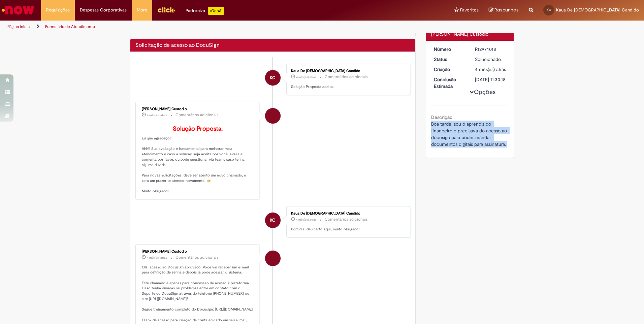 This screenshot has width=644, height=324. What do you see at coordinates (19, 27) in the screenshot?
I see `a: Página inicial` at bounding box center [19, 27].